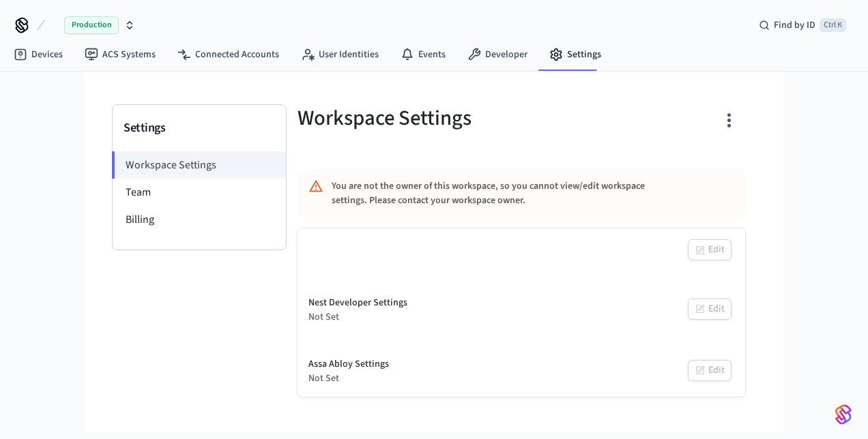  What do you see at coordinates (199, 220) in the screenshot?
I see `li: Billing` at bounding box center [199, 220].